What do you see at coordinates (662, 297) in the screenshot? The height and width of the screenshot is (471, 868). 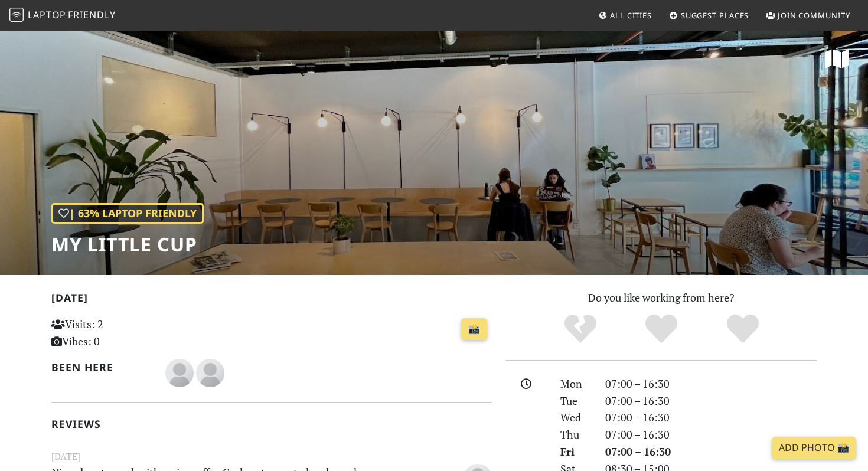 I see `p: Do you like working from here?` at bounding box center [662, 297].